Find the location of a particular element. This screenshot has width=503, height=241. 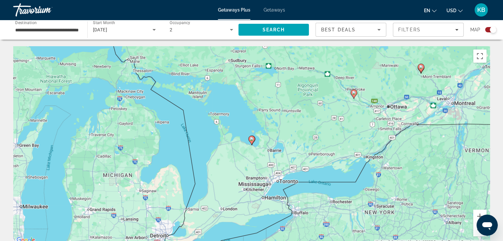

a: Getaways Plus is located at coordinates (234, 10).